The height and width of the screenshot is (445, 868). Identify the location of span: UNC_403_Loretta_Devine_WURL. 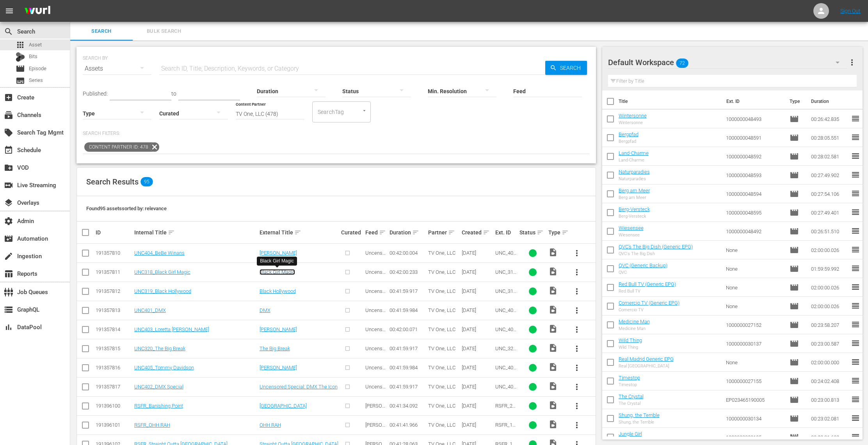
(506, 339).